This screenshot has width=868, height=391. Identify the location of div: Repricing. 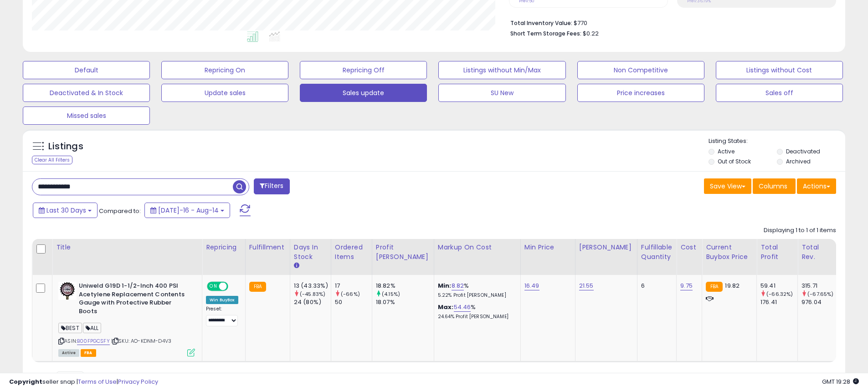
(224, 247).